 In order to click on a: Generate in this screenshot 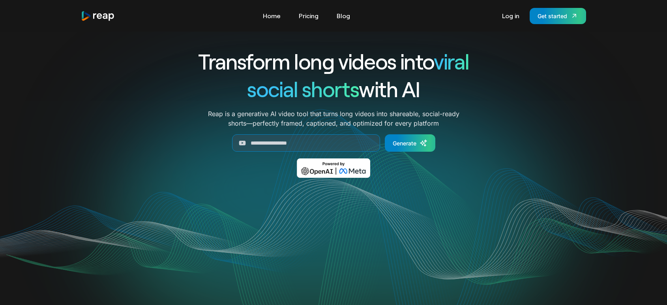, I will do `click(410, 143)`.